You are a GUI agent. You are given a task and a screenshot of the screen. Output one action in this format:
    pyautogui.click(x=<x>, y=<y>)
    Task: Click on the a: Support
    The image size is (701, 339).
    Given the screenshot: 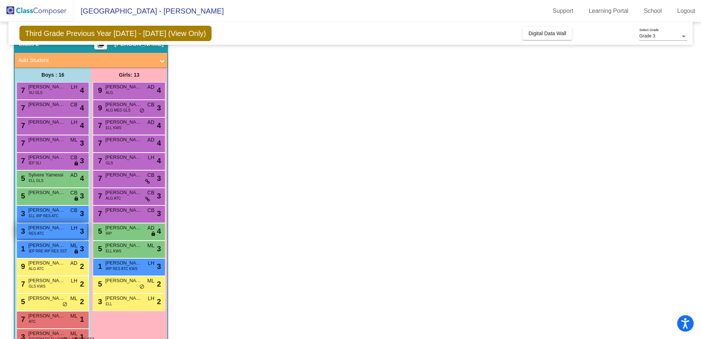 What is the action you would take?
    pyautogui.click(x=563, y=11)
    